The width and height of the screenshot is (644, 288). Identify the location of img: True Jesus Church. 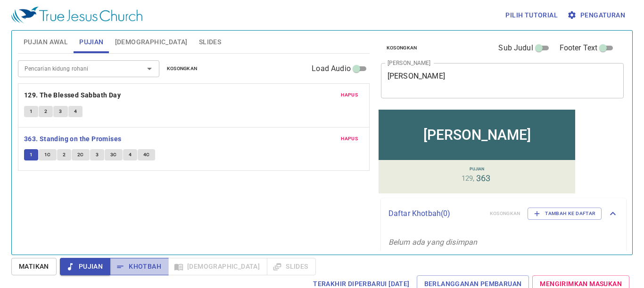
(77, 15).